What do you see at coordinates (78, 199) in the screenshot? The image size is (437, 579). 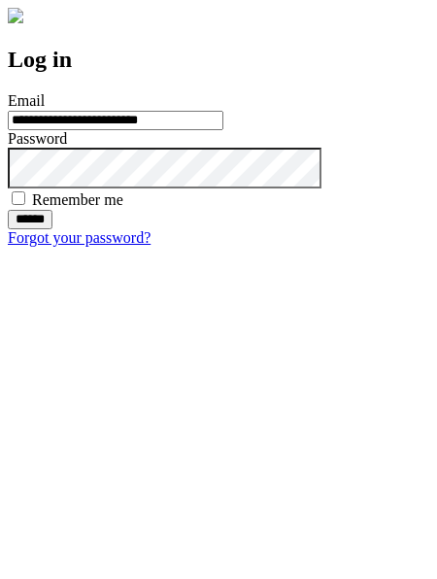 I see `label: Remember me` at bounding box center [78, 199].